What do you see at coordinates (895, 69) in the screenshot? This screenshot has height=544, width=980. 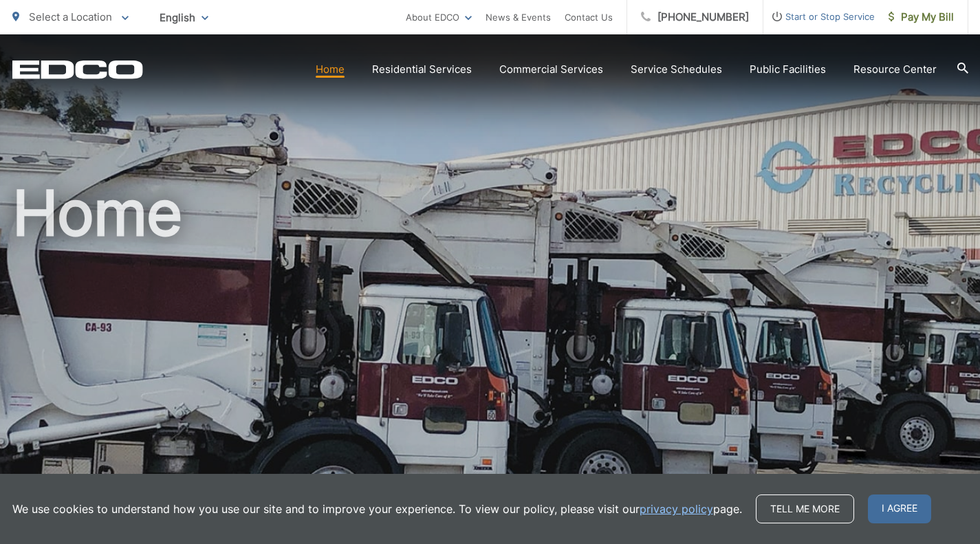 I see `a: Resource Center` at bounding box center [895, 69].